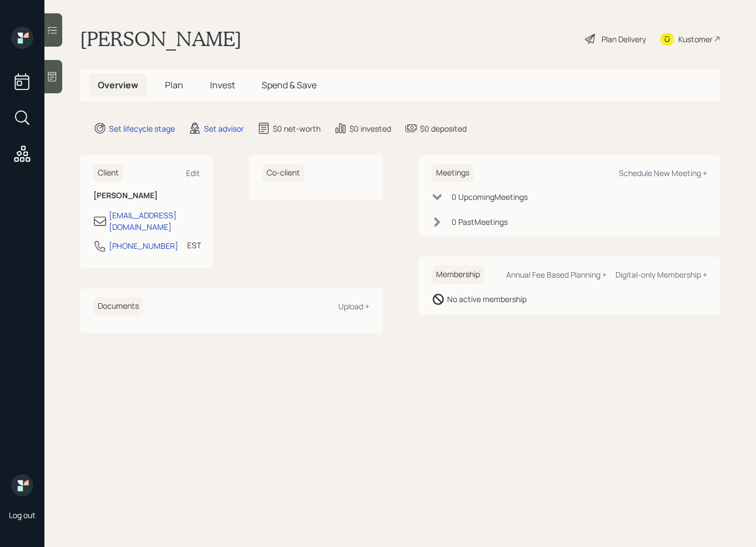 The height and width of the screenshot is (547, 756). What do you see at coordinates (354, 306) in the screenshot?
I see `div: Upload +` at bounding box center [354, 306].